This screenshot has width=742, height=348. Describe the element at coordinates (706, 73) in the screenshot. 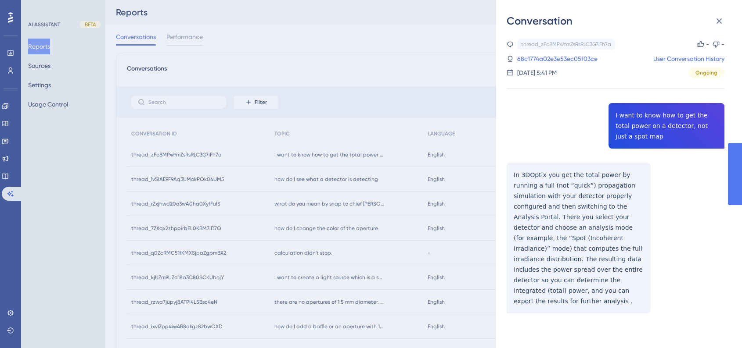

I see `span: Ongoing` at that location.